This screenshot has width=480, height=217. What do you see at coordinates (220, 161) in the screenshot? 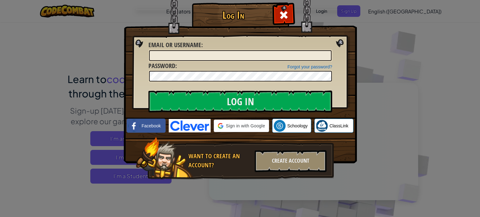
I see `div: Want to create an account?` at bounding box center [220, 161].